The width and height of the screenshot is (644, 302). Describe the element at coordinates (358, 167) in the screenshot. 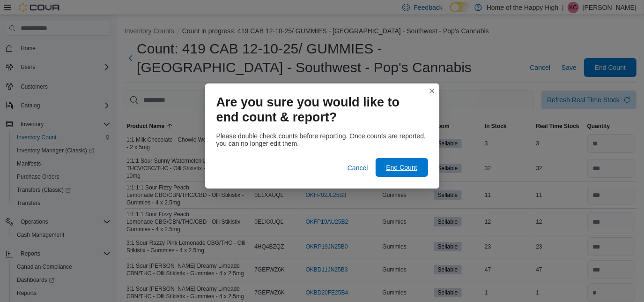

I see `span: Cancel` at that location.